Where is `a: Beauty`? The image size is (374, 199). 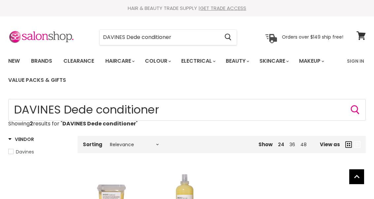 a: Beauty is located at coordinates (237, 61).